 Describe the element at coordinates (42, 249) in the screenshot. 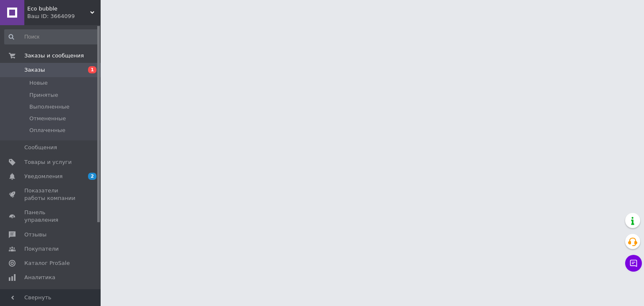

I see `span: Покупатели` at that location.